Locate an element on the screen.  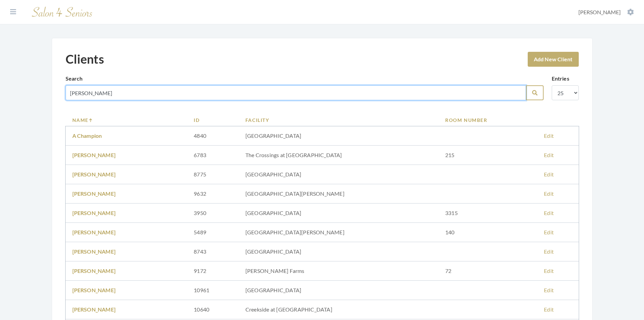
label: Search is located at coordinates (74, 79).